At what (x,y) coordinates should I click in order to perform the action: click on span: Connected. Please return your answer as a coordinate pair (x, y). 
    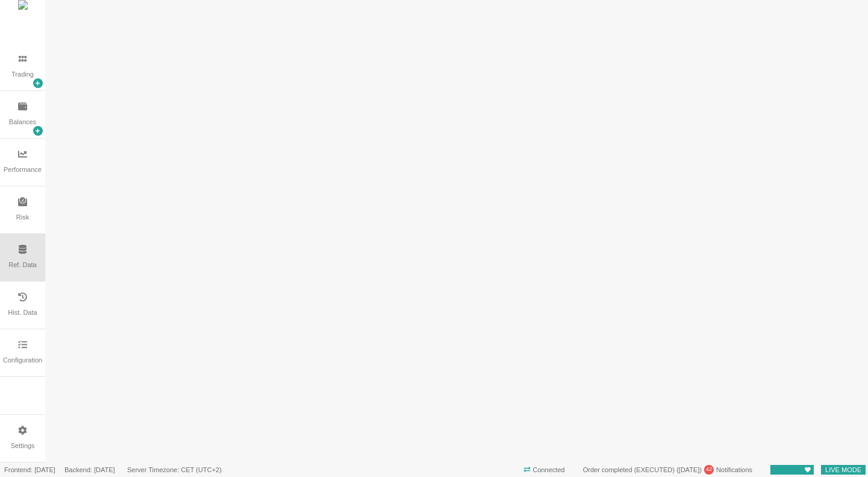
    Looking at the image, I should click on (545, 470).